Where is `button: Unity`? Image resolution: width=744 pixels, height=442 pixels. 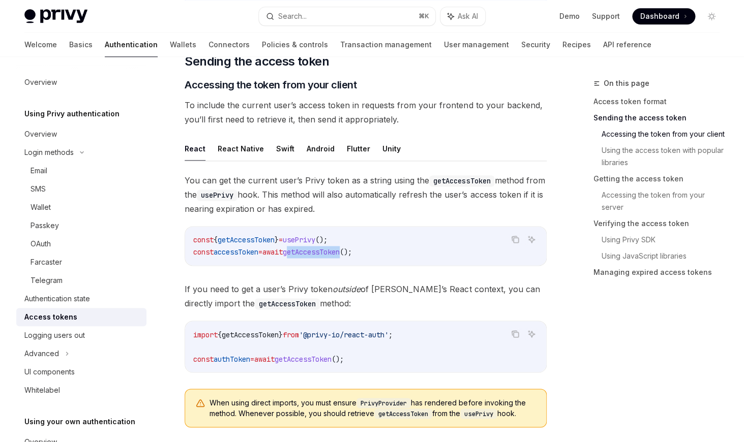 button: Unity is located at coordinates (391, 148).